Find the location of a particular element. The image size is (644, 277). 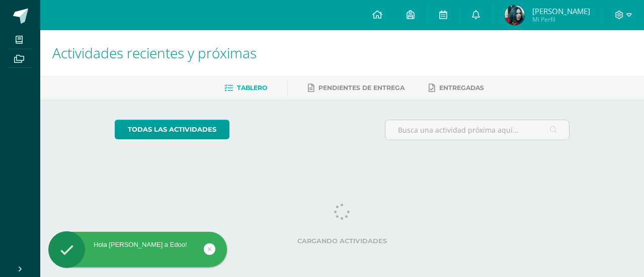

span: Actividades recientes y próximas is located at coordinates (155, 53).